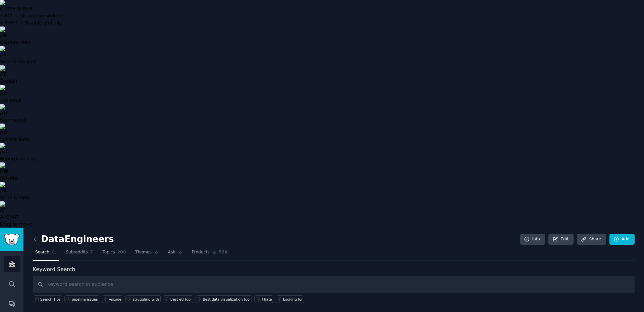  I want to click on a: Info, so click(533, 239).